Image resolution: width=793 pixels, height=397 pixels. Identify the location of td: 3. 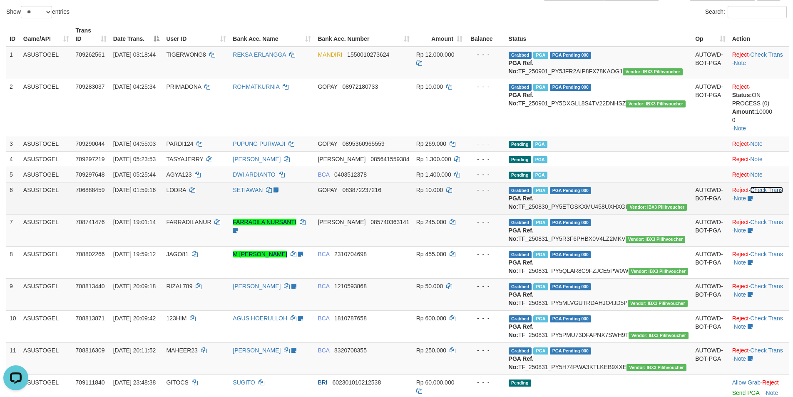
(13, 143).